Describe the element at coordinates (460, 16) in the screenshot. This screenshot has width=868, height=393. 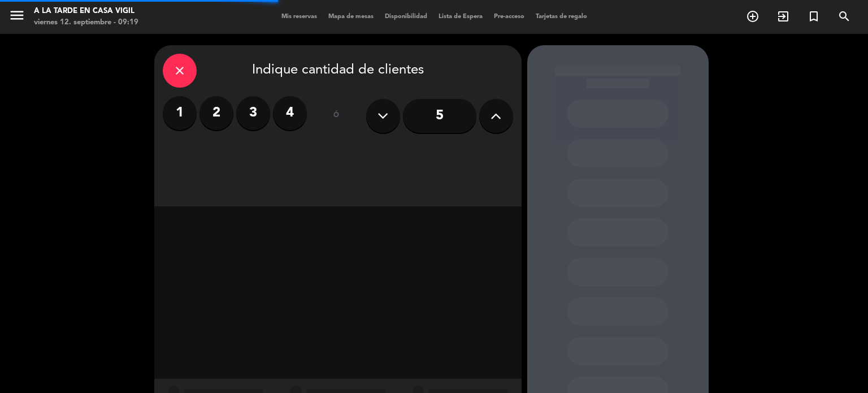
I see `span: Lista de Espera` at that location.